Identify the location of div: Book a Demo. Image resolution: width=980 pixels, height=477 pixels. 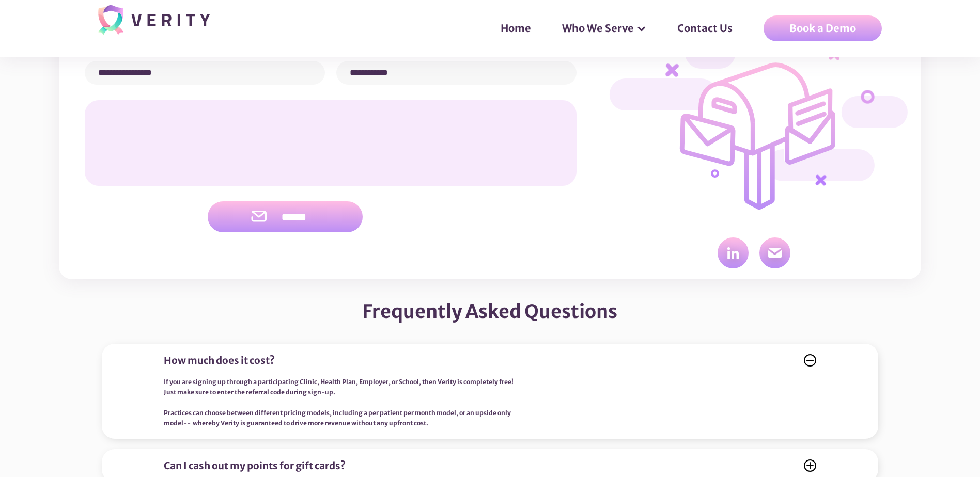
(822, 28).